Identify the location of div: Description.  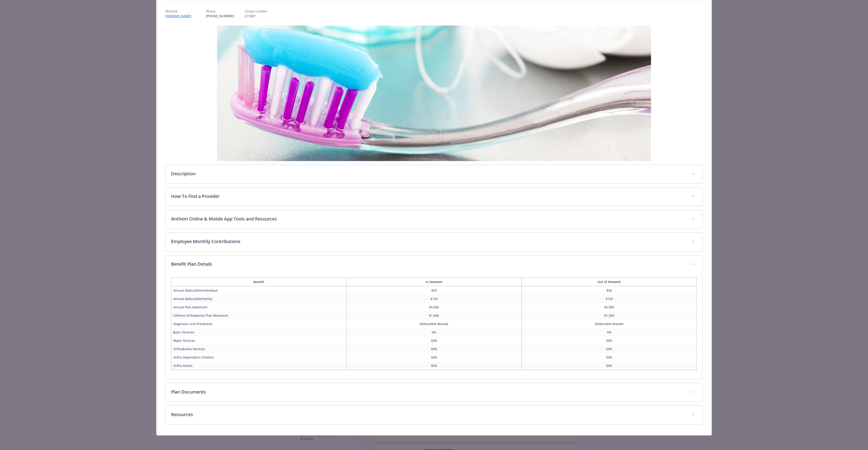
(434, 174).